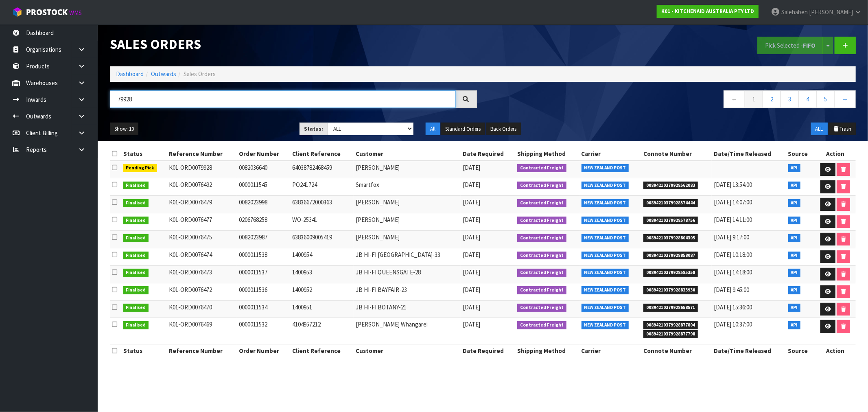 This screenshot has height=412, width=868. Describe the element at coordinates (432, 129) in the screenshot. I see `button: All` at that location.